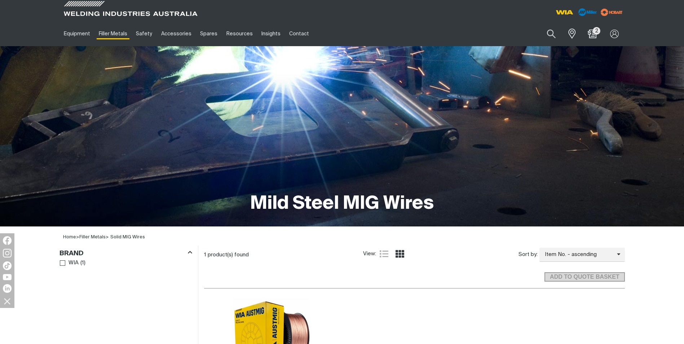  What do you see at coordinates (414, 255) in the screenshot?
I see `section: Product list controls` at bounding box center [414, 255].